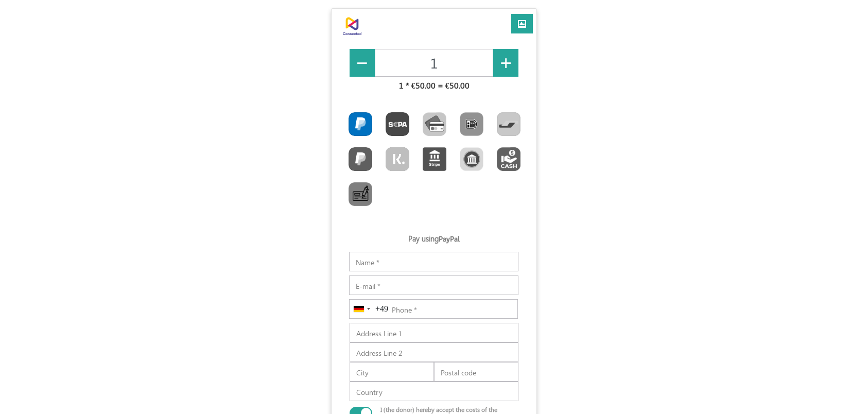 Image resolution: width=868 pixels, height=414 pixels. I want to click on img: Ideal.png, so click(471, 124).